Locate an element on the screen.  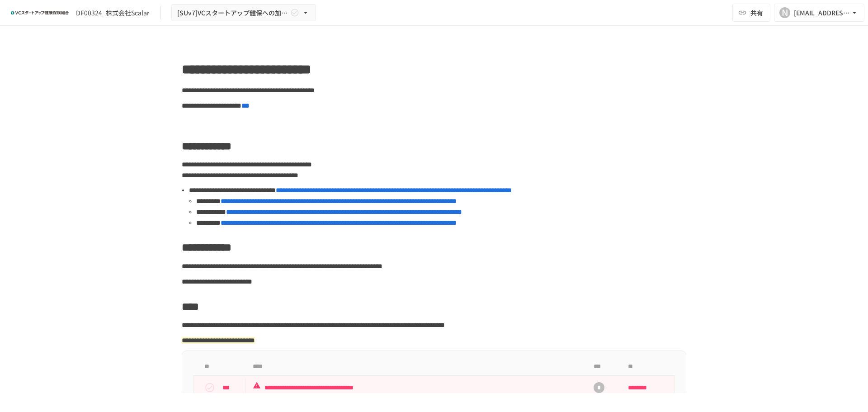
span: [SUv7]VCスタートアップ健保への加入申請手続き is located at coordinates (233, 12).